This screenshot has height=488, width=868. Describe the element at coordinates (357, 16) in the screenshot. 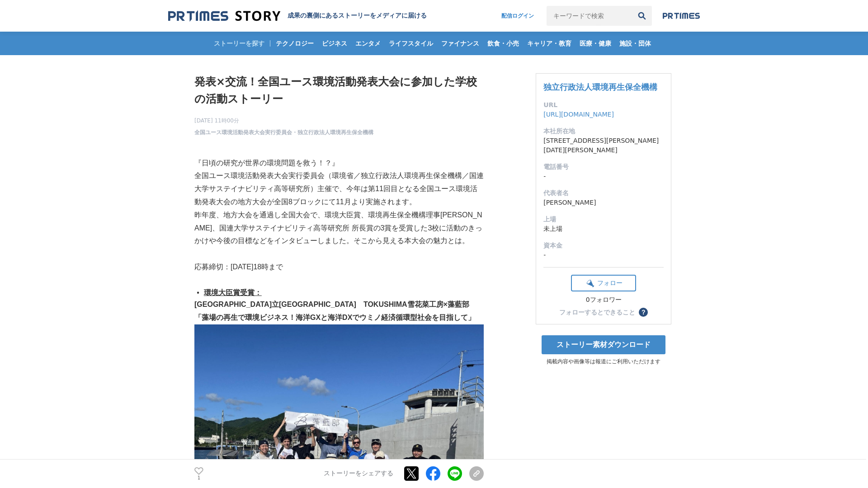

I see `h2: 成果の裏側にあるストーリーをメディアに届ける` at that location.